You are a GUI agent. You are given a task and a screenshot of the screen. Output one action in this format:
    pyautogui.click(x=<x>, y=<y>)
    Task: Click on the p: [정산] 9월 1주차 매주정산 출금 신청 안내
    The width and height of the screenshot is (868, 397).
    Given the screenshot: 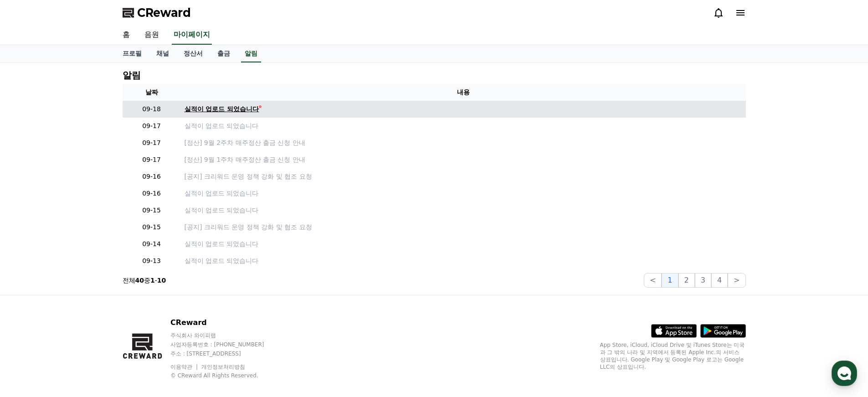 What is the action you would take?
    pyautogui.click(x=463, y=160)
    